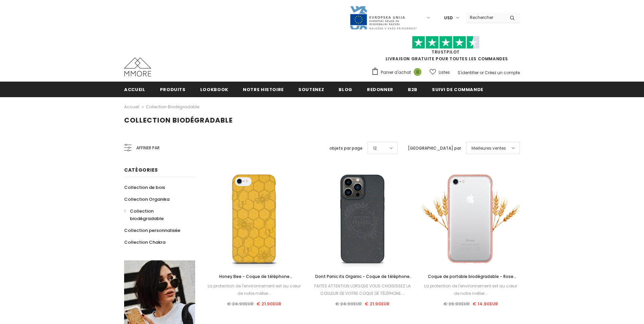 The image size is (644, 324). Describe the element at coordinates (413, 90) in the screenshot. I see `span: B2B` at that location.